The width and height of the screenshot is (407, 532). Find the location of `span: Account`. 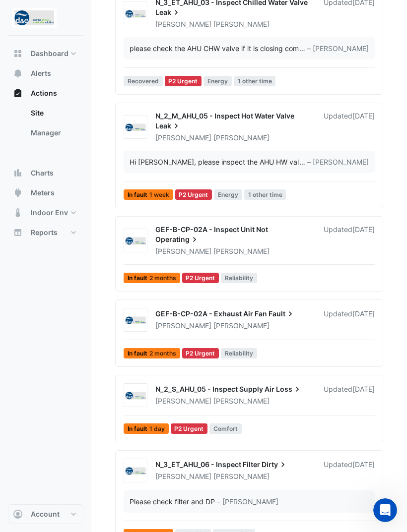

span: Account is located at coordinates (45, 514).